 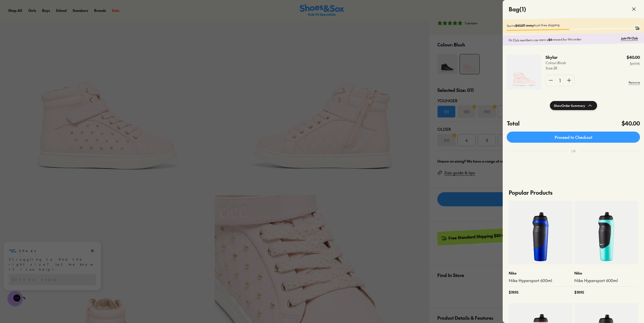 What do you see at coordinates (574, 137) in the screenshot?
I see `a: Proceed to Checkout` at bounding box center [574, 137].